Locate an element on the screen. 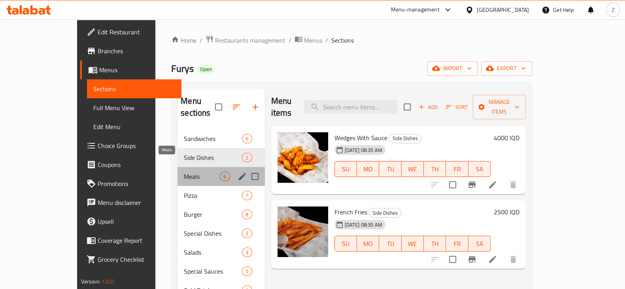 This screenshot has width=625, height=289. a: Coverage Report is located at coordinates (131, 241).